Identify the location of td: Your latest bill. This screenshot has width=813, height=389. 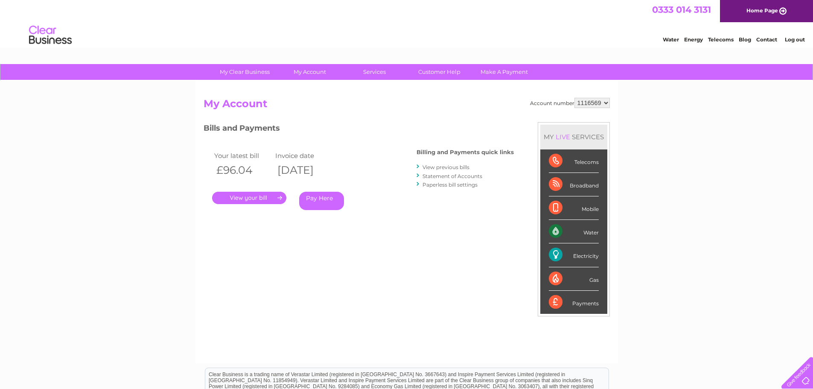
(243, 155).